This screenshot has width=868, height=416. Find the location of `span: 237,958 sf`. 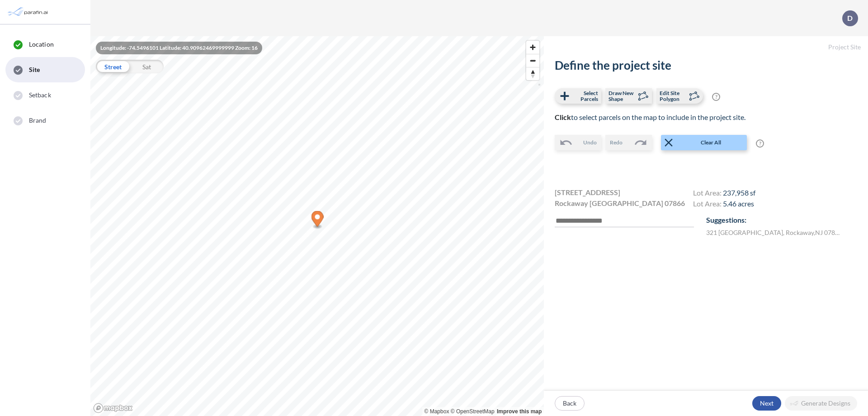

span: 237,958 sf is located at coordinates (740, 192).